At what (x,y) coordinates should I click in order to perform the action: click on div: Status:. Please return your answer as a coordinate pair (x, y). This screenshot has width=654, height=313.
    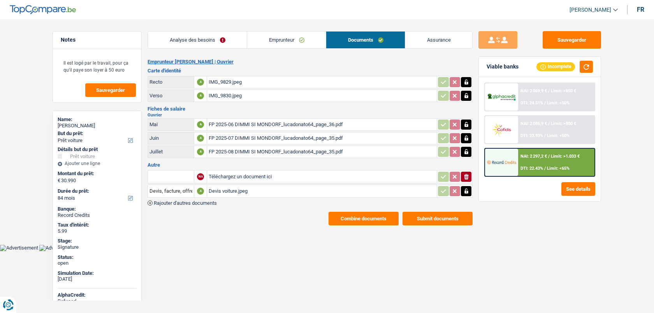
    Looking at the image, I should click on (97, 257).